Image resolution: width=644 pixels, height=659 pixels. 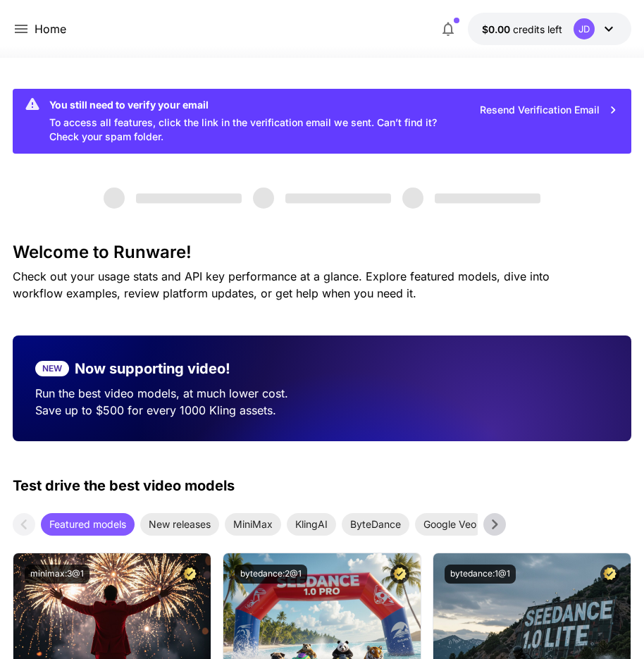 What do you see at coordinates (450, 524) in the screenshot?
I see `div: Google Veo` at bounding box center [450, 524].